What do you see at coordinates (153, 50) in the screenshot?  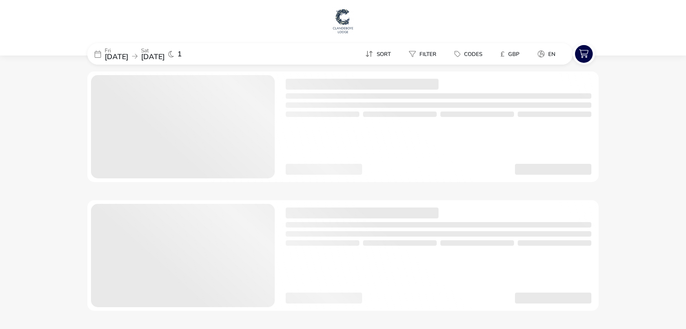 I see `p: Sat` at bounding box center [153, 50].